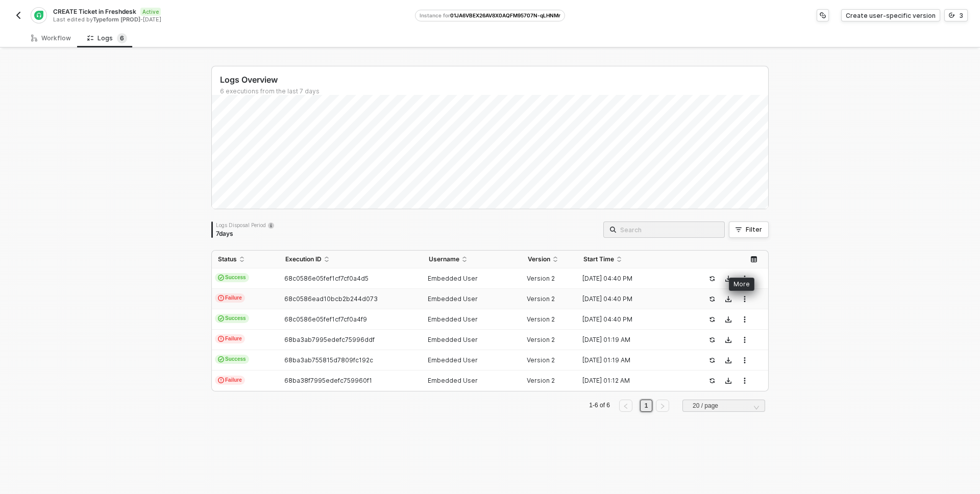  I want to click on span: 68c0586e05fef1cf7cf0a4f9, so click(325, 319).